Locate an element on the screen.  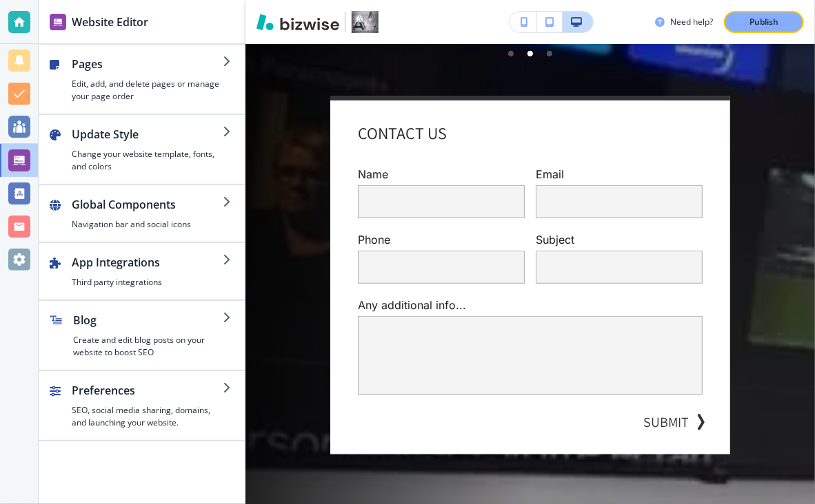
h3: Need help? is located at coordinates (692, 22).